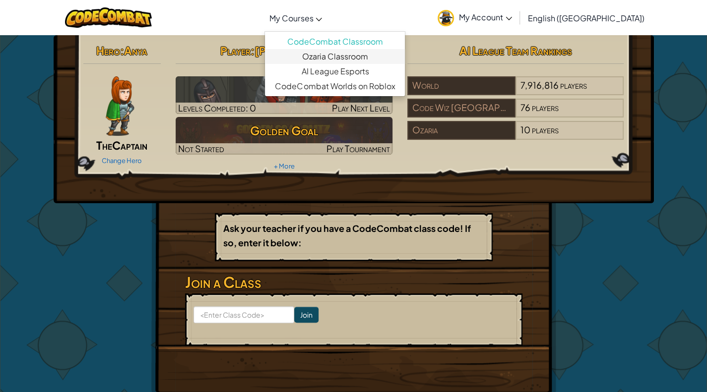 Image resolution: width=707 pixels, height=392 pixels. I want to click on span: 10, so click(525, 129).